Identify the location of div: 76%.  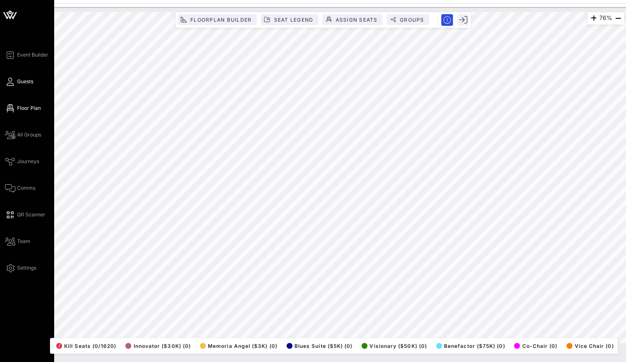
(605, 18).